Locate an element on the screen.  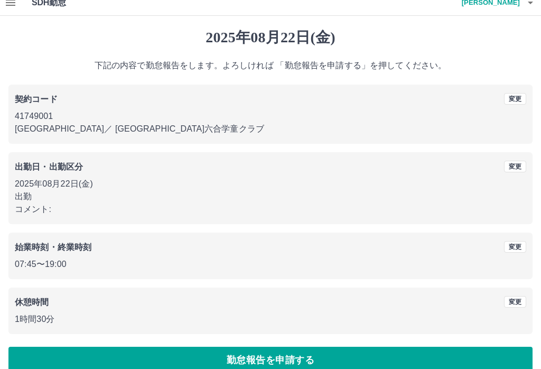
p: 2025年08月22日(金) is located at coordinates (271, 184).